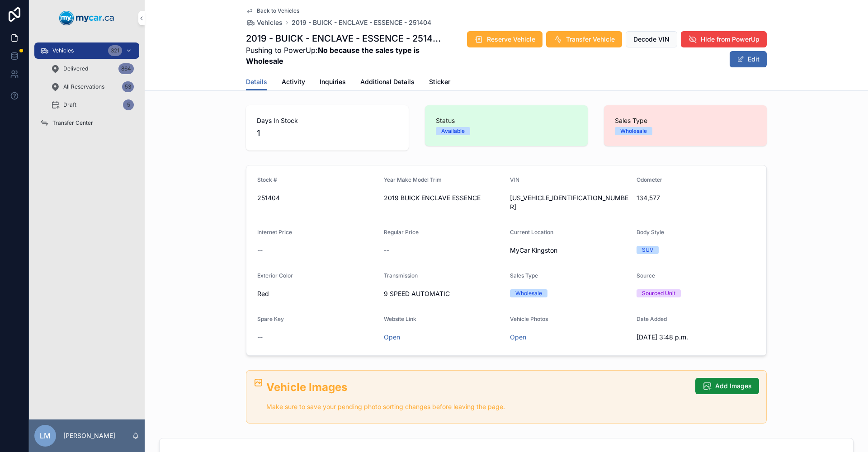 The width and height of the screenshot is (868, 452). What do you see at coordinates (529, 319) in the screenshot?
I see `span: Vehicle Photos` at bounding box center [529, 319].